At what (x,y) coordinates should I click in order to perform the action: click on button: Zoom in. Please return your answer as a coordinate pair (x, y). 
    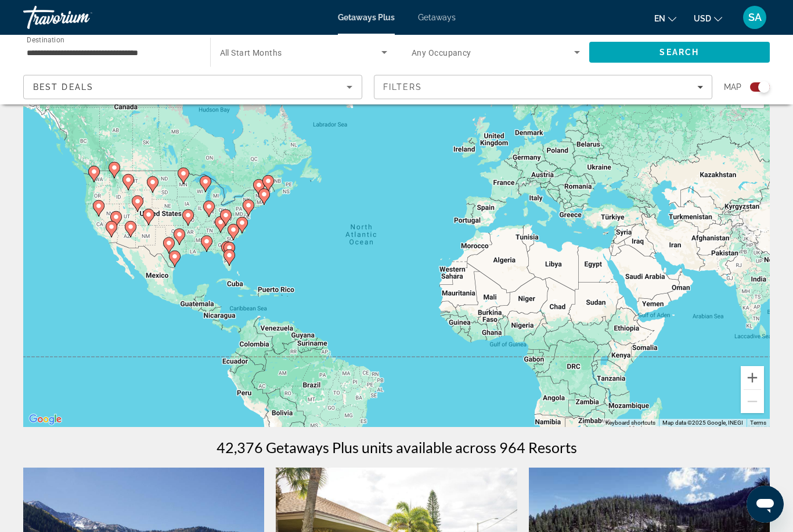
    Looking at the image, I should click on (752, 378).